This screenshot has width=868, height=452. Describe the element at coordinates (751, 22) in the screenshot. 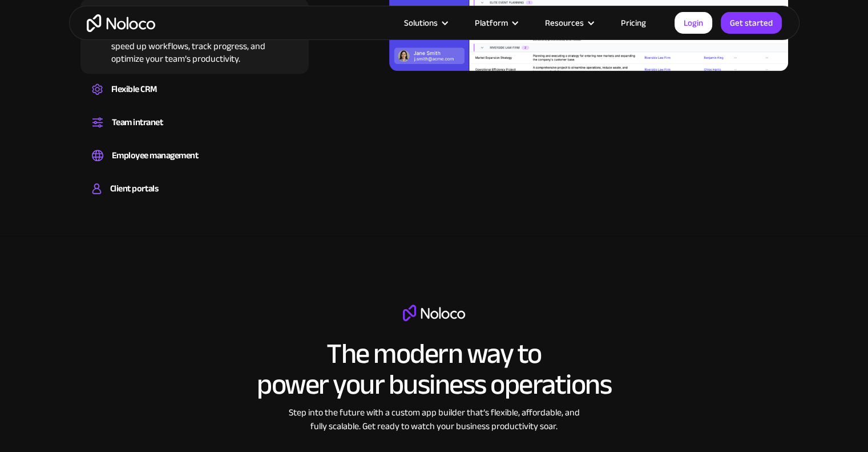

I see `a: Get started` at that location.